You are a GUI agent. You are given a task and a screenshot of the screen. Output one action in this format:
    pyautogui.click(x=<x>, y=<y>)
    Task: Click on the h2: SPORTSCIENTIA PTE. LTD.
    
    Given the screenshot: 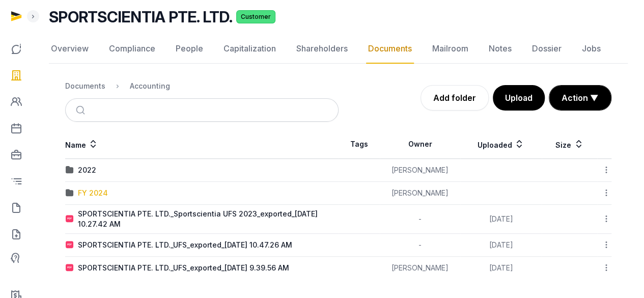 What is the action you would take?
    pyautogui.click(x=140, y=17)
    